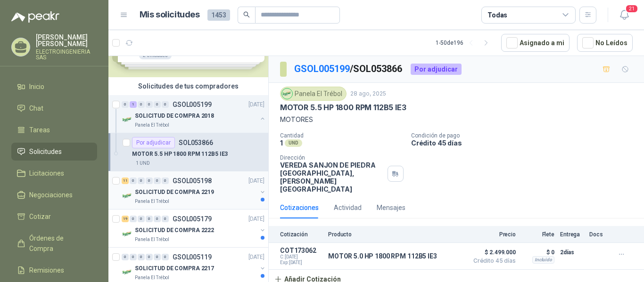 The width and height of the screenshot is (644, 282). Describe the element at coordinates (538, 252) in the screenshot. I see `p: $ 0` at that location.